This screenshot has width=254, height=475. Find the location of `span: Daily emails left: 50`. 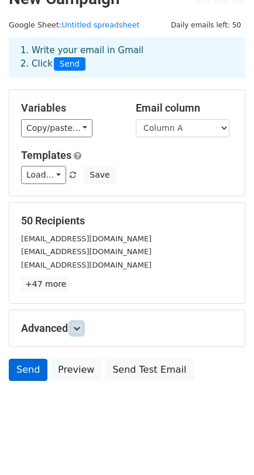

span: Daily emails left: 50 is located at coordinates (206, 25).